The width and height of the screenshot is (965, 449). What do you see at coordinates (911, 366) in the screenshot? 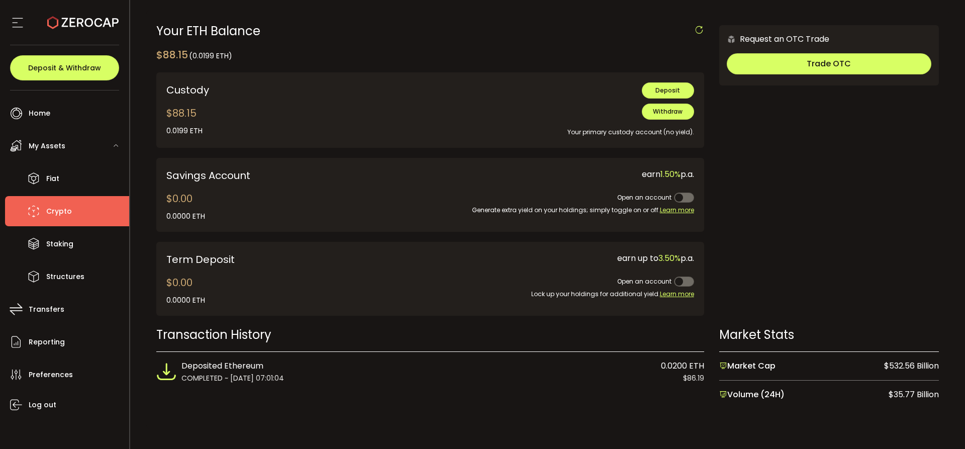
I see `span: $532.56 Billion` at bounding box center [911, 366].